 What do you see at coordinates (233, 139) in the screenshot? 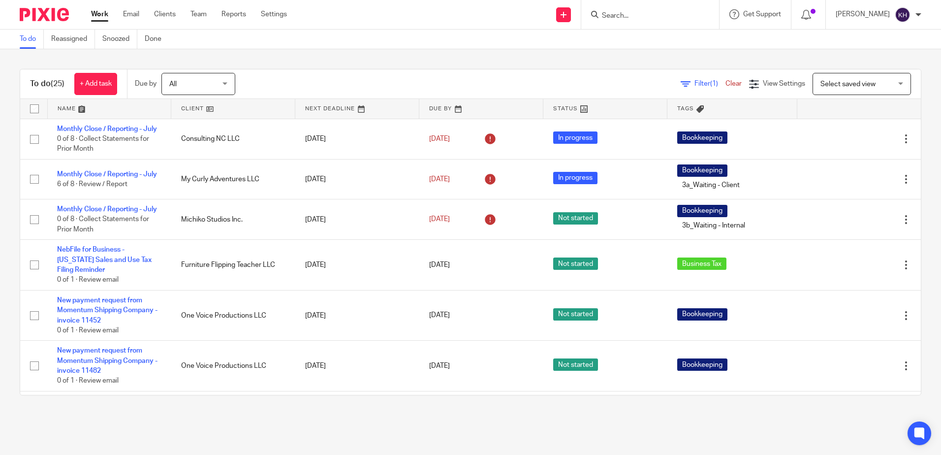
I see `td: Consulting NC LLC` at bounding box center [233, 139].